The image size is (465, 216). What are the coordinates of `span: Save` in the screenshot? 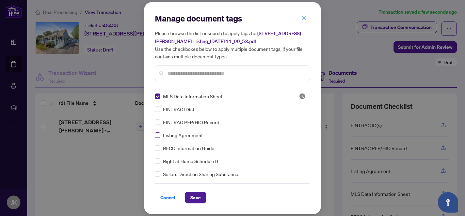 It's located at (196, 197).